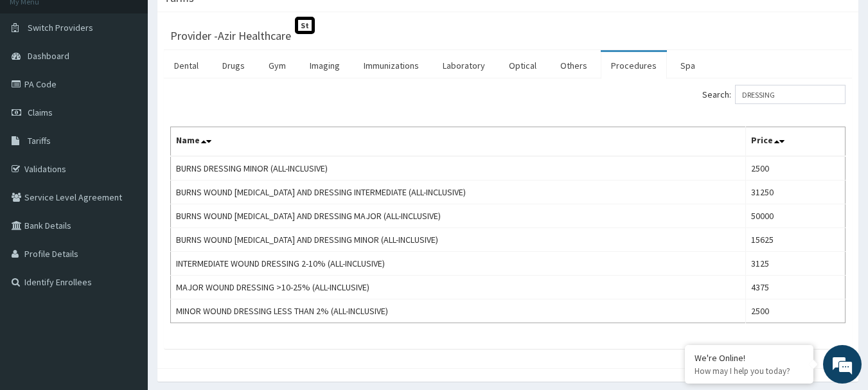 The width and height of the screenshot is (868, 390). I want to click on td: 15625, so click(795, 240).